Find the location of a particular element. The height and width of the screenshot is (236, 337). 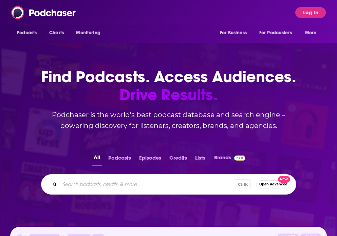

button: Credits is located at coordinates (178, 159).